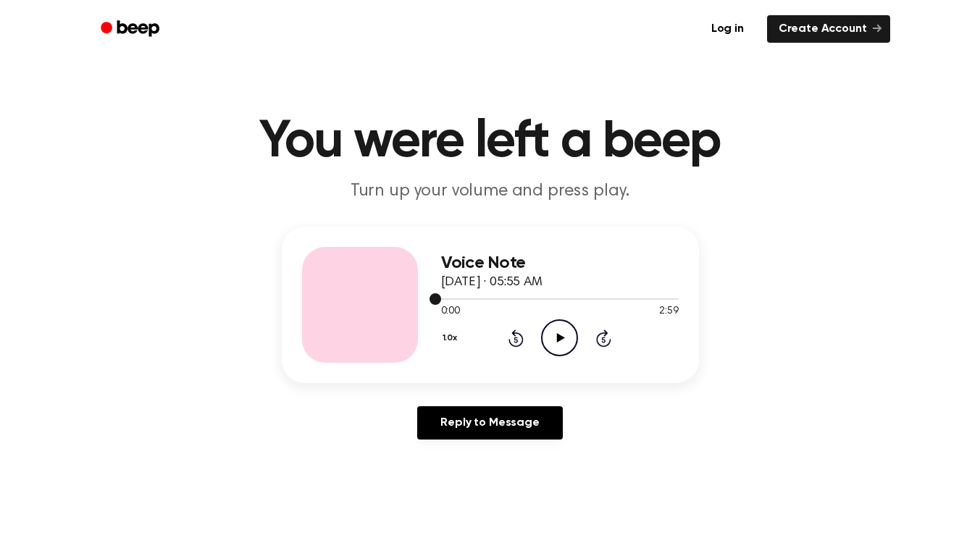  I want to click on a: Reply to Message, so click(490, 423).